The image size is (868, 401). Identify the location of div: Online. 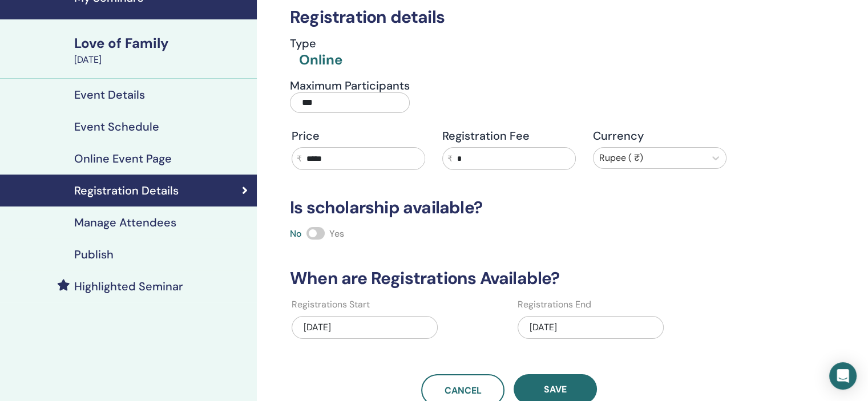
(321, 60).